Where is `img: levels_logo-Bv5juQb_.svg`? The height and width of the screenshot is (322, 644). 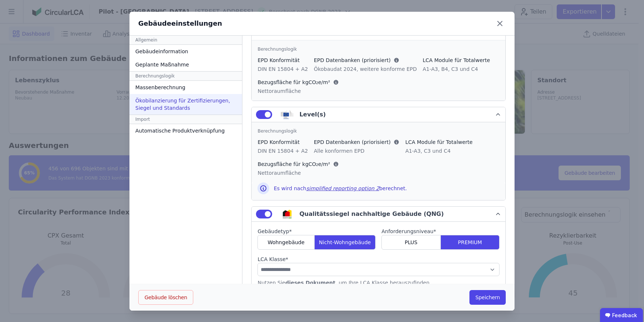 img: levels_logo-Bv5juQb_.svg is located at coordinates (287, 115).